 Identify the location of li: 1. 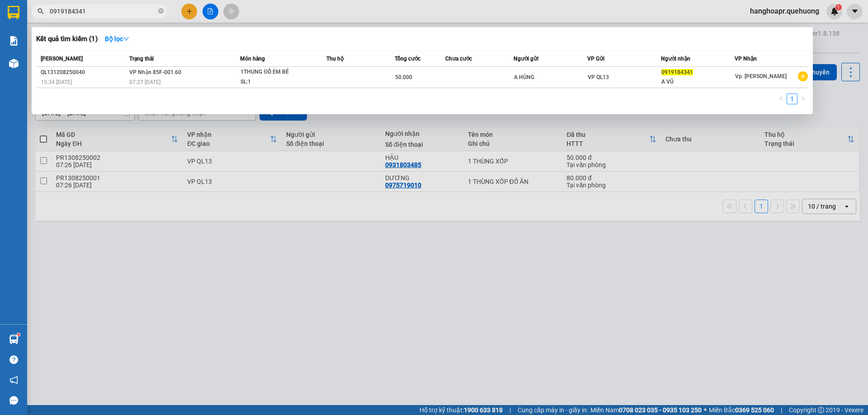
(792, 99).